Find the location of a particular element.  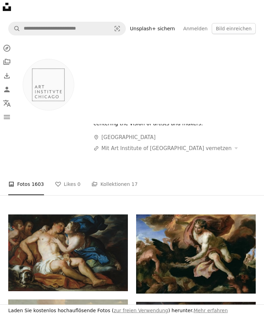

h3: Laden Sie kostenlos hochauflösende Fotos ( ) herunter. is located at coordinates (118, 311).